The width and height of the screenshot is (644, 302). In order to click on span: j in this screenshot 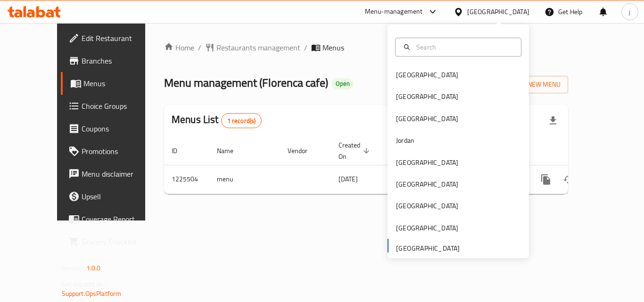, I will do `click(629, 12)`.